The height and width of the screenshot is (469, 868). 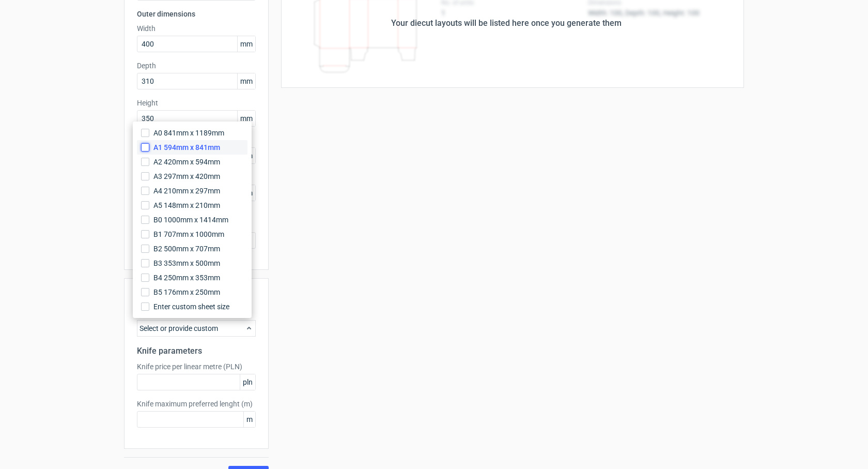 I want to click on span: A1 594mm x 841mm, so click(x=187, y=147).